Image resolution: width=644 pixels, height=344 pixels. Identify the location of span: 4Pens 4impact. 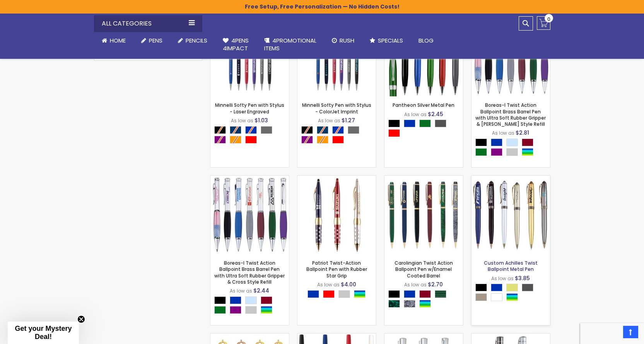
(236, 44).